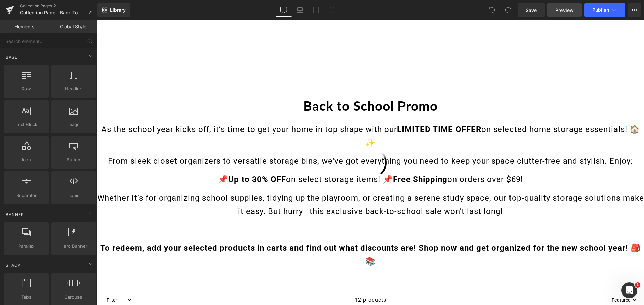  What do you see at coordinates (59, 6) in the screenshot?
I see `a: Collection Pages` at bounding box center [59, 6].